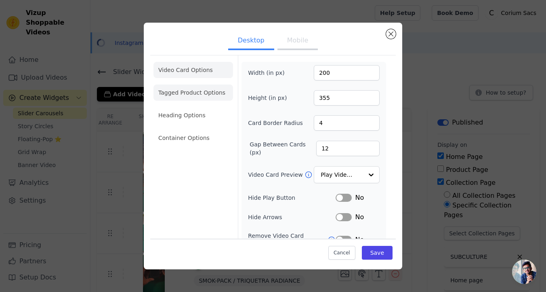 The image size is (546, 292). I want to click on label: Width (in px), so click(270, 73).